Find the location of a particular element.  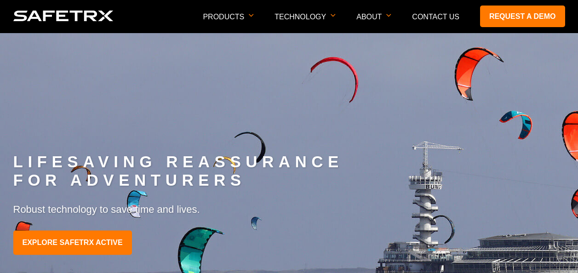

a: EXPLORE SAFETRX ACTIVE is located at coordinates (73, 243).